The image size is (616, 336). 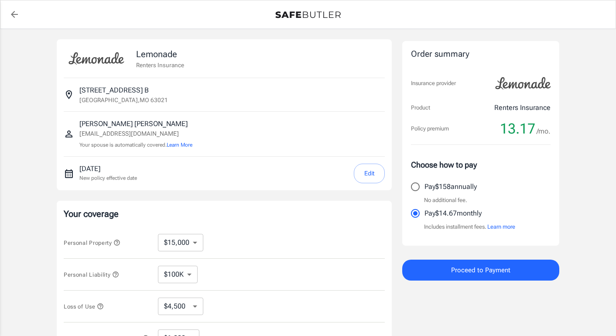 I want to click on button: Personal Liability, so click(x=91, y=275).